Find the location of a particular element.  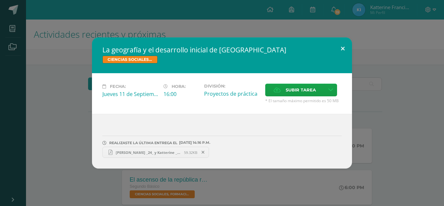

div: Jueves 11 de Septiembre is located at coordinates (130, 94).